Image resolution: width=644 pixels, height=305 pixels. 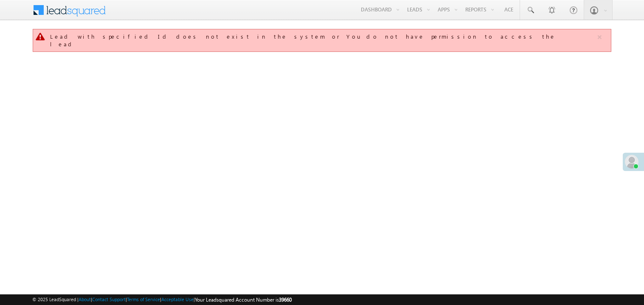 I want to click on a: About, so click(x=84, y=299).